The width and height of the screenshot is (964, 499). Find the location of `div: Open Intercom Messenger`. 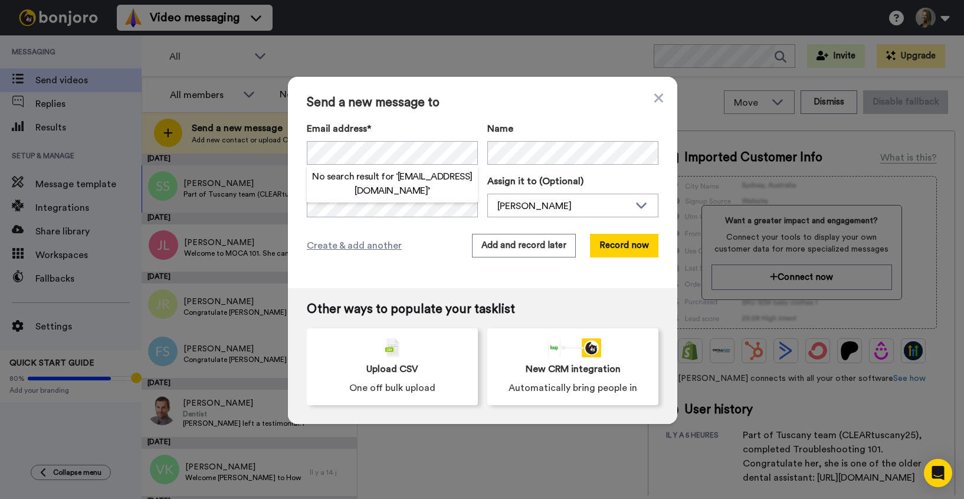

div: Open Intercom Messenger is located at coordinates (938, 473).